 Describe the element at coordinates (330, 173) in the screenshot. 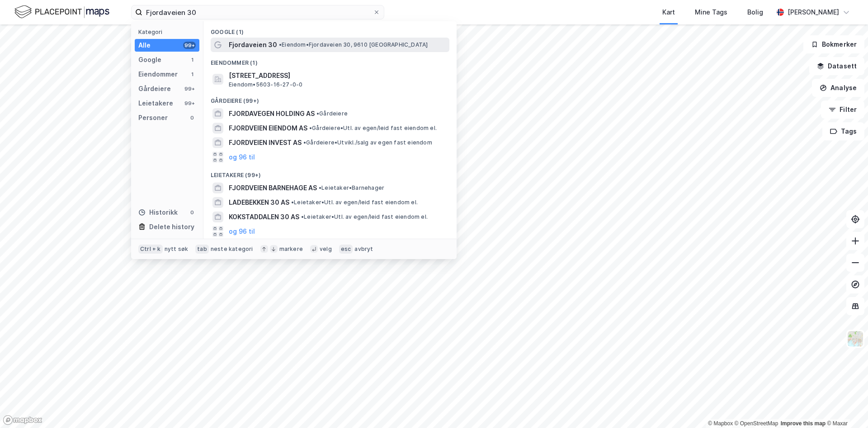

I see `div: Leietakere (99+)` at that location.